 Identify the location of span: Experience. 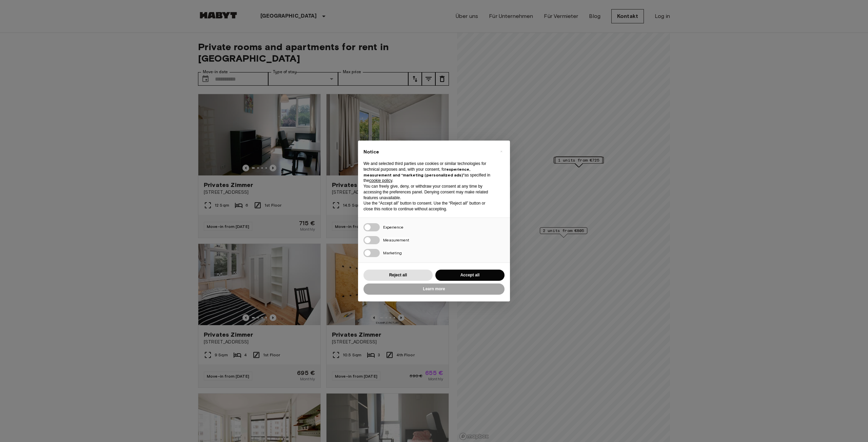
(393, 227).